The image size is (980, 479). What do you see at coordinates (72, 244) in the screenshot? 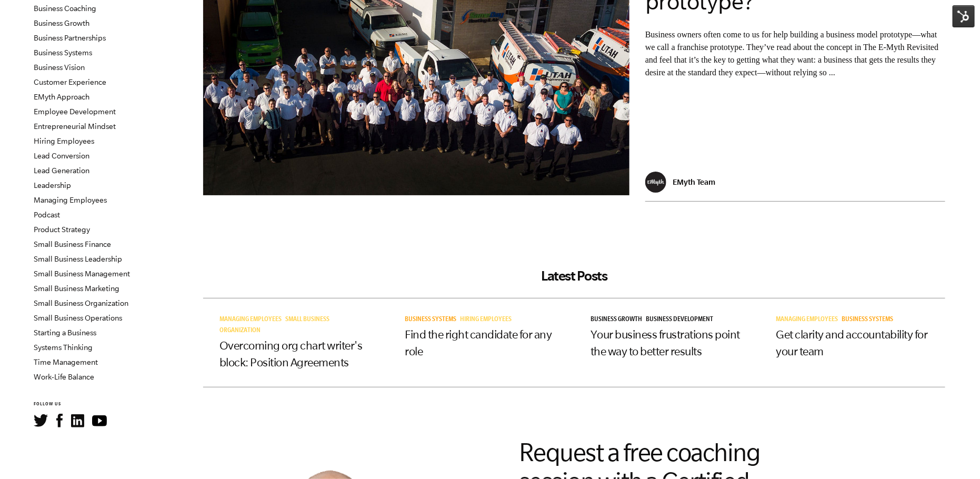
I see `a: Small Business Finance` at bounding box center [72, 244].